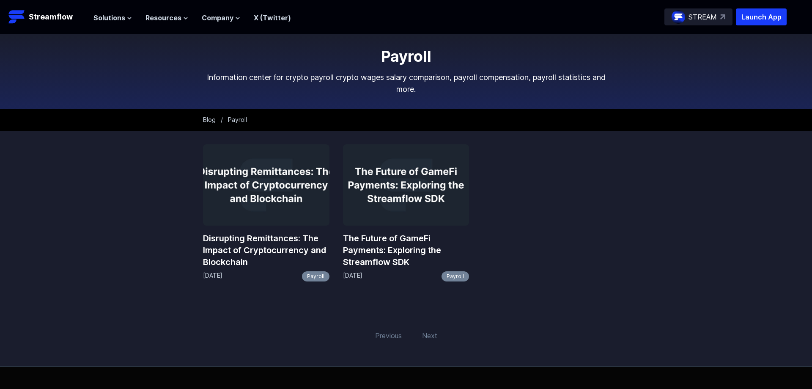  Describe the element at coordinates (17, 17) in the screenshot. I see `img: Streamflow Logo` at that location.